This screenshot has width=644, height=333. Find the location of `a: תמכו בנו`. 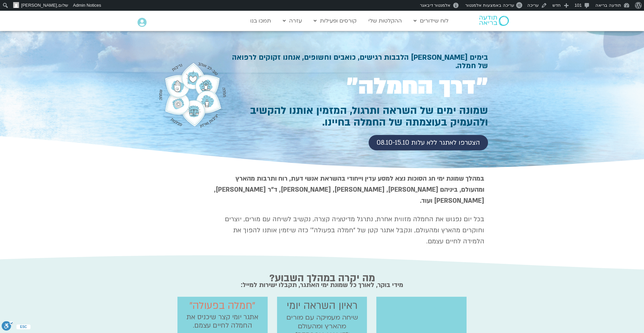

a: תמכו בנו is located at coordinates (260, 21).